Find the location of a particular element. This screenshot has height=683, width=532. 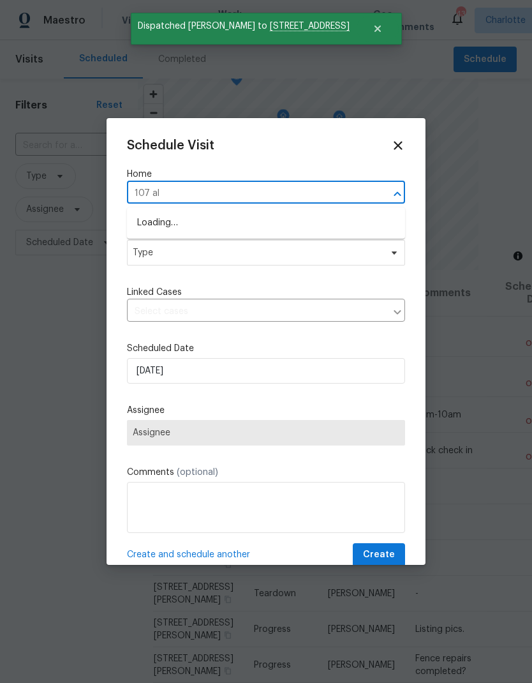

span: Linked Cases is located at coordinates (155, 292).